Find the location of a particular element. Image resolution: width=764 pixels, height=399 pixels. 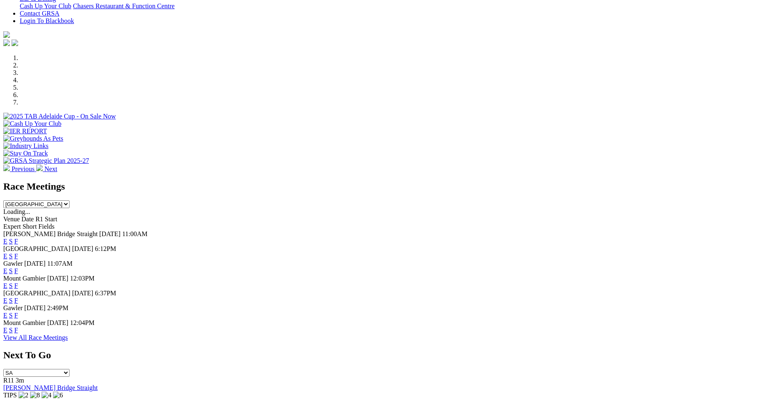

img: IER REPORT is located at coordinates (25, 131).